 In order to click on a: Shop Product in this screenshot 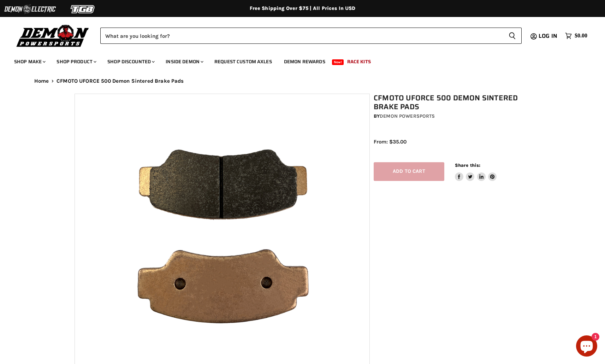, I will do `click(76, 61)`.